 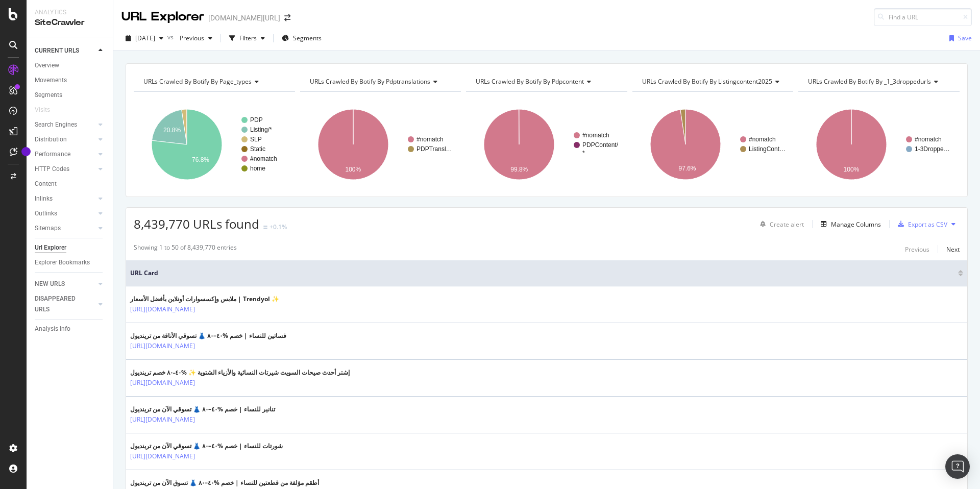 I want to click on div: إشتر أحدث صيحات السويت شيرتات النسائية والأزياء الشتوية ✨ %٤٠-٨٠ خصم ترينديول, so click(x=240, y=372).